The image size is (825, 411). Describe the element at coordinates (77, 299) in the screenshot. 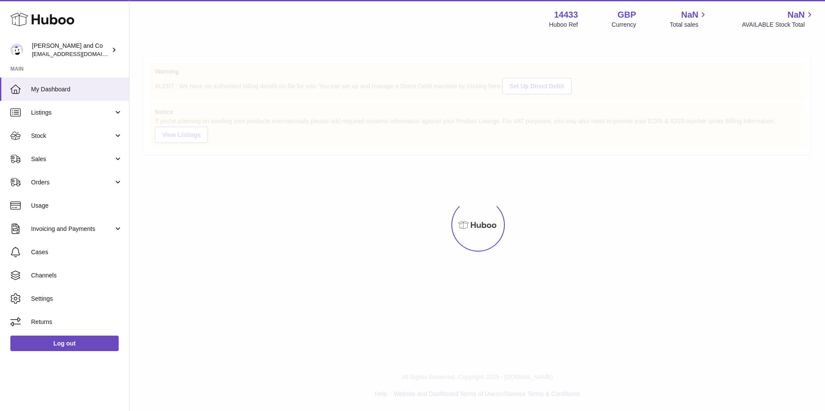

I see `span: Settings` at that location.